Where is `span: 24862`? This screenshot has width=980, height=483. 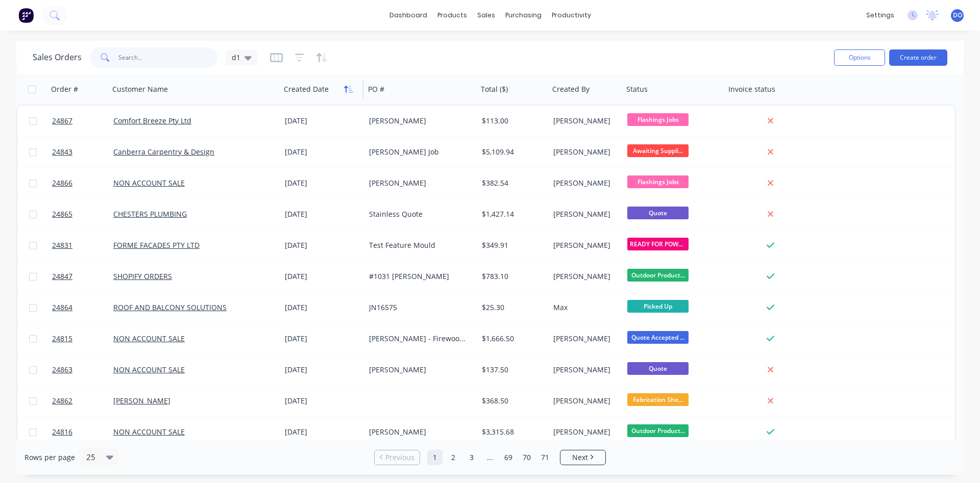 span: 24862 is located at coordinates (62, 401).